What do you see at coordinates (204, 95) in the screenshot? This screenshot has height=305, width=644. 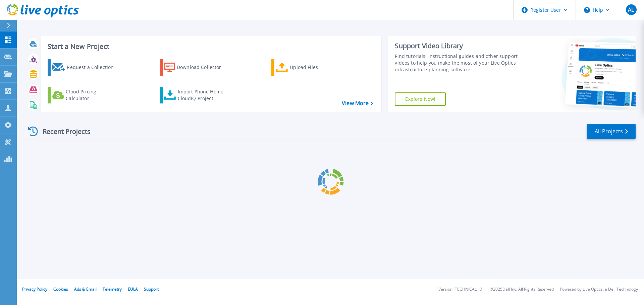 I see `div: Import Phone Home CloudIQ Project` at bounding box center [204, 95].